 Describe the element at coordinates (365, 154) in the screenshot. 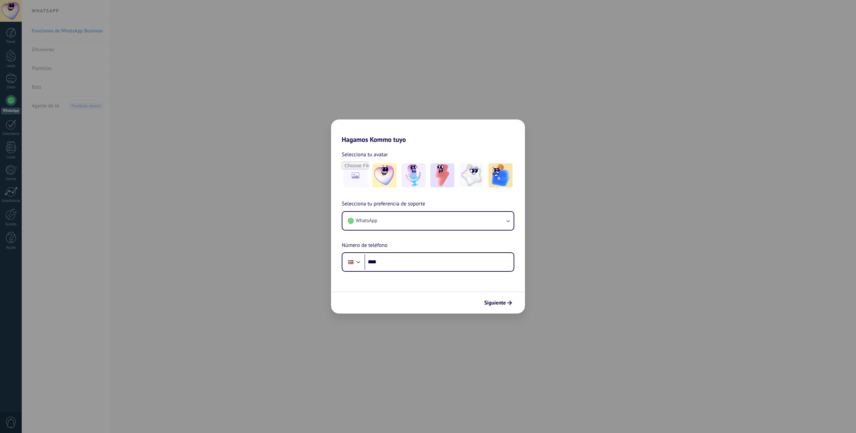

I see `span: Selecciona tu avatar` at that location.